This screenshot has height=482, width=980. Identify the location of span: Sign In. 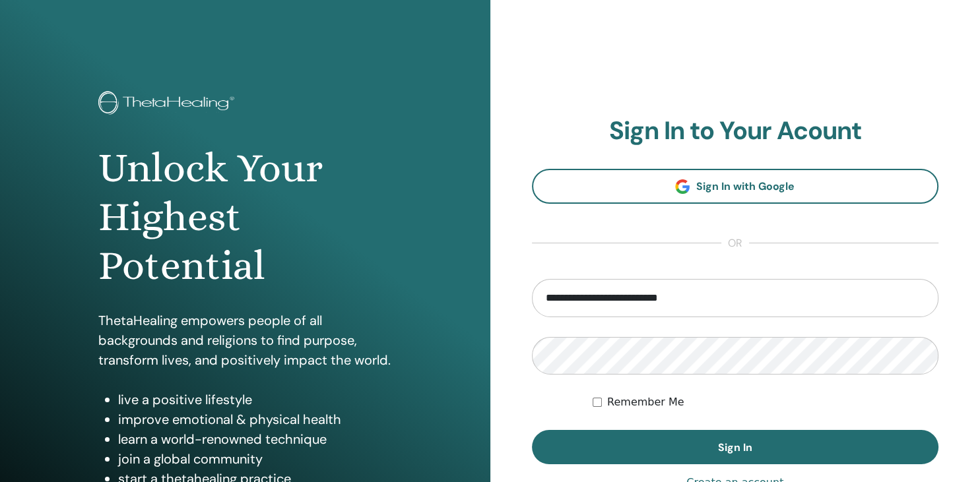
(735, 447).